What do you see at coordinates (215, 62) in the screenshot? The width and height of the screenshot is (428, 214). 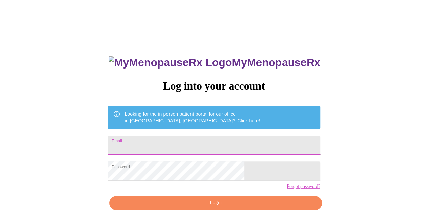 I see `h3: MyMenopauseRx` at bounding box center [215, 62].